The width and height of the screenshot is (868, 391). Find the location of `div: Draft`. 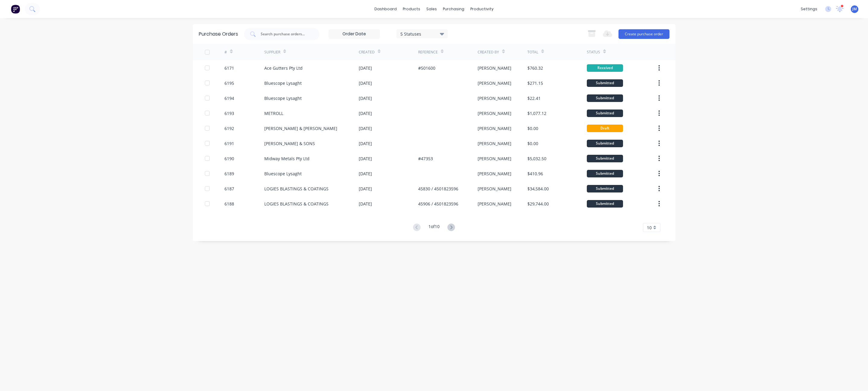

div: Draft is located at coordinates (605, 129).